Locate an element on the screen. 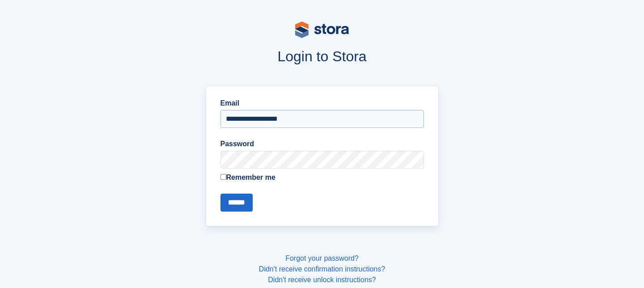  h1: Login to Stora is located at coordinates (322, 57).